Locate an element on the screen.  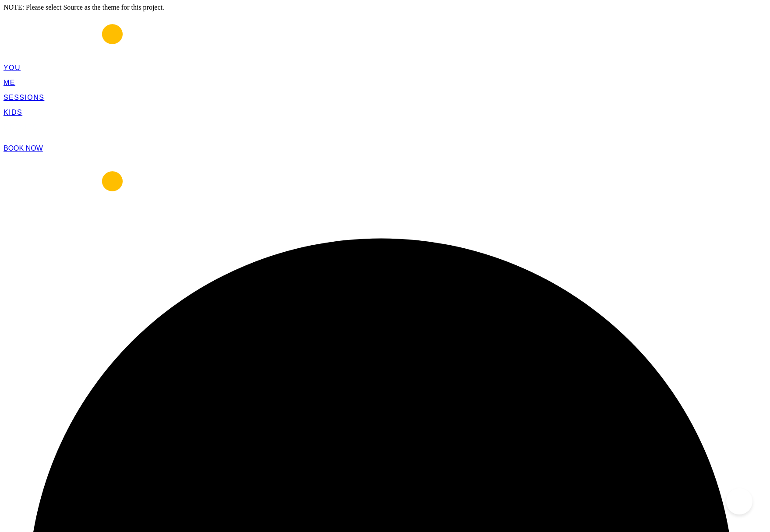
span: BOOK NOW is located at coordinates (23, 148).